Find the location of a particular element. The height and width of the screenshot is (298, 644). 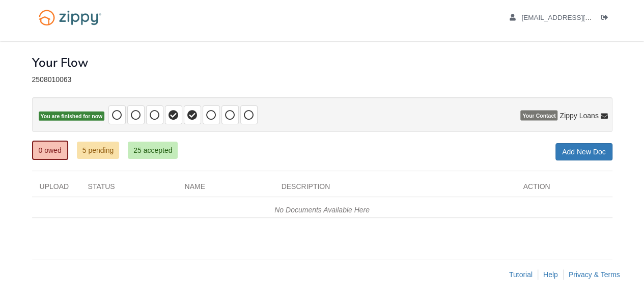

img: Logo is located at coordinates (69, 17).